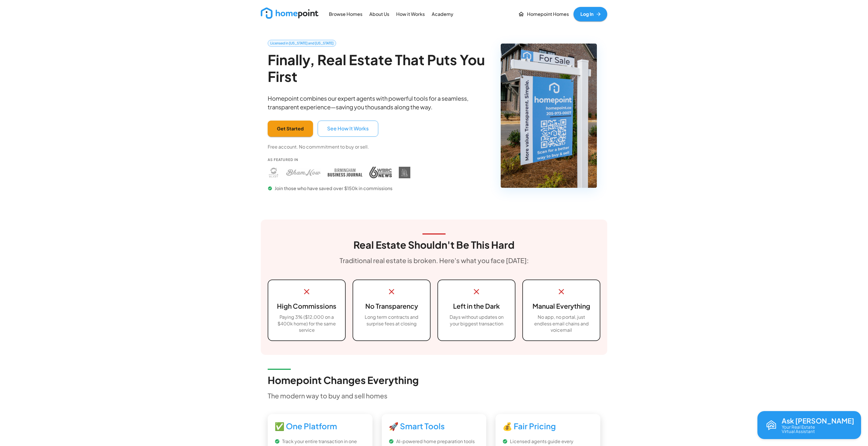 The width and height of the screenshot is (868, 446). What do you see at coordinates (345, 172) in the screenshot?
I see `img: Birmingham Business Journal press coverage - Homepoint featured in Birmingham Business Journal` at bounding box center [345, 172].